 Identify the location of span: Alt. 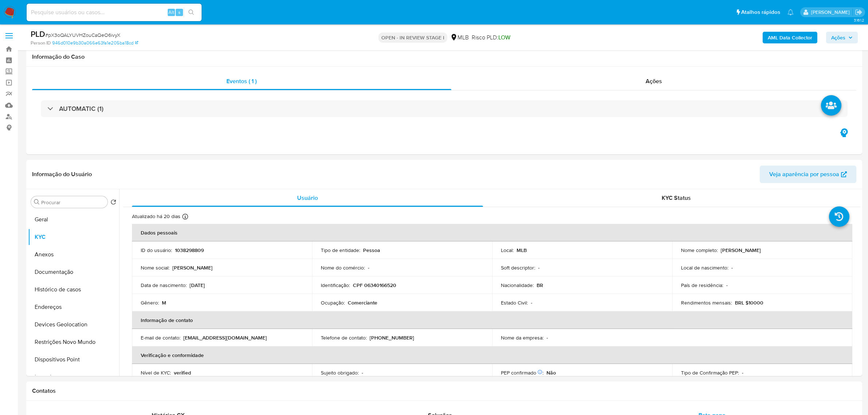
(171, 12).